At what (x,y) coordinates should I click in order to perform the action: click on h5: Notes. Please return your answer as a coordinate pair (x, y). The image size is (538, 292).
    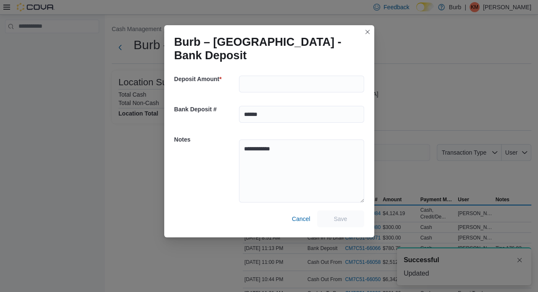
    Looking at the image, I should click on (206, 140).